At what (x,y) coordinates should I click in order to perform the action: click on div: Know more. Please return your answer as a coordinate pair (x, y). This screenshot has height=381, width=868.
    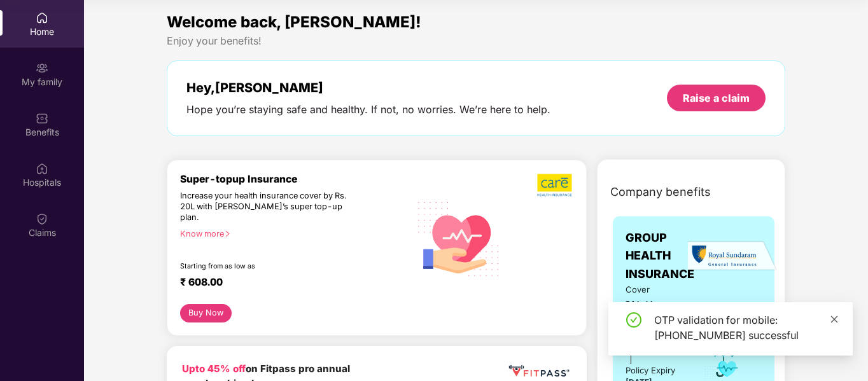
    Looking at the image, I should click on (290, 233).